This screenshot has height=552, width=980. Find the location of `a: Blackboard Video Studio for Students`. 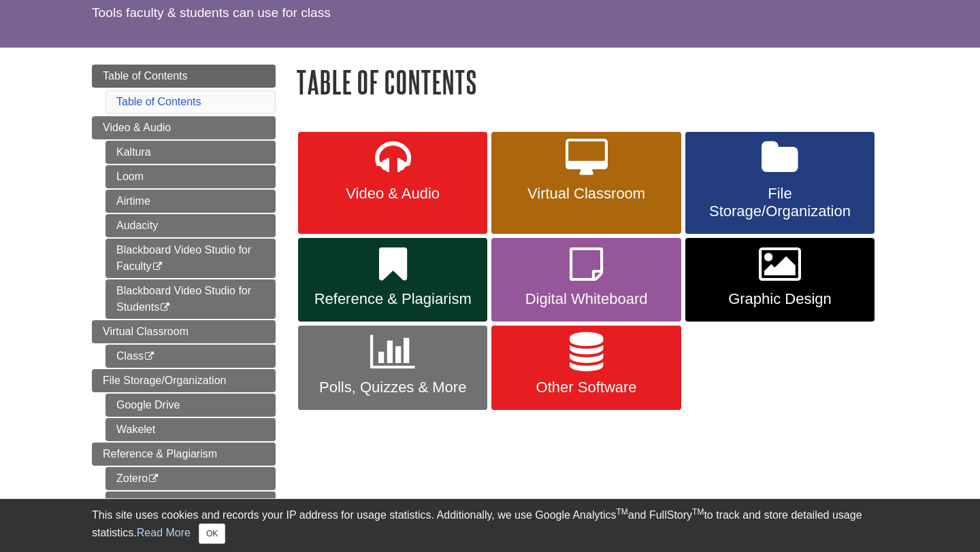

a: Blackboard Video Studio for Students is located at coordinates (190, 299).